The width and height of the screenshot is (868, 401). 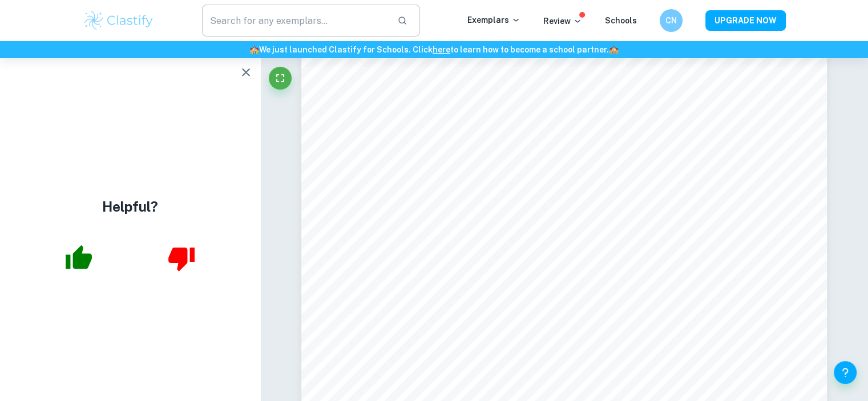 What do you see at coordinates (494, 20) in the screenshot?
I see `p: Exemplars` at bounding box center [494, 20].